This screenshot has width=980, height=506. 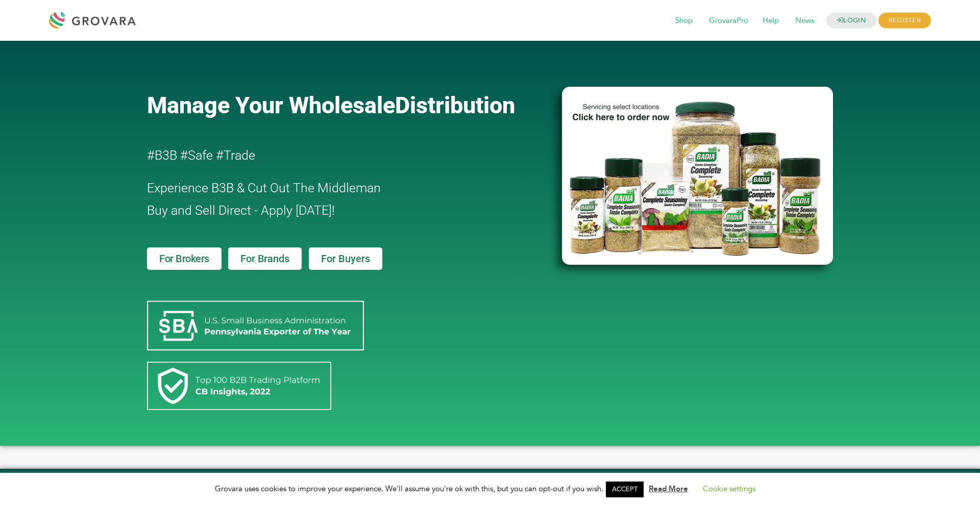 I want to click on span: For Buyers, so click(x=346, y=259).